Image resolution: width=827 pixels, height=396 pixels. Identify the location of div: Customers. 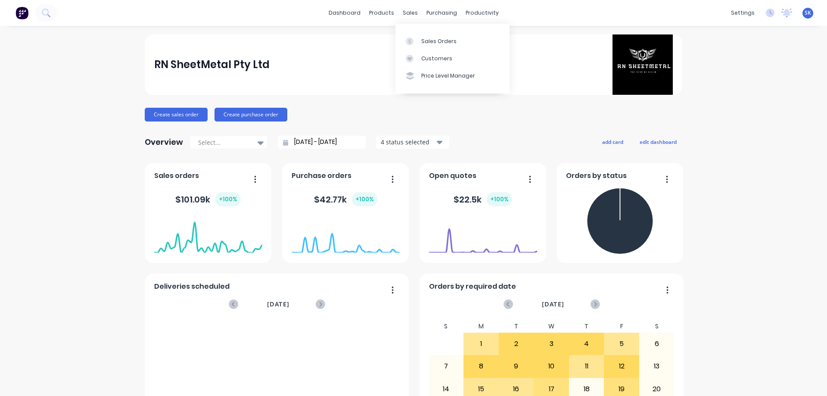
(437, 59).